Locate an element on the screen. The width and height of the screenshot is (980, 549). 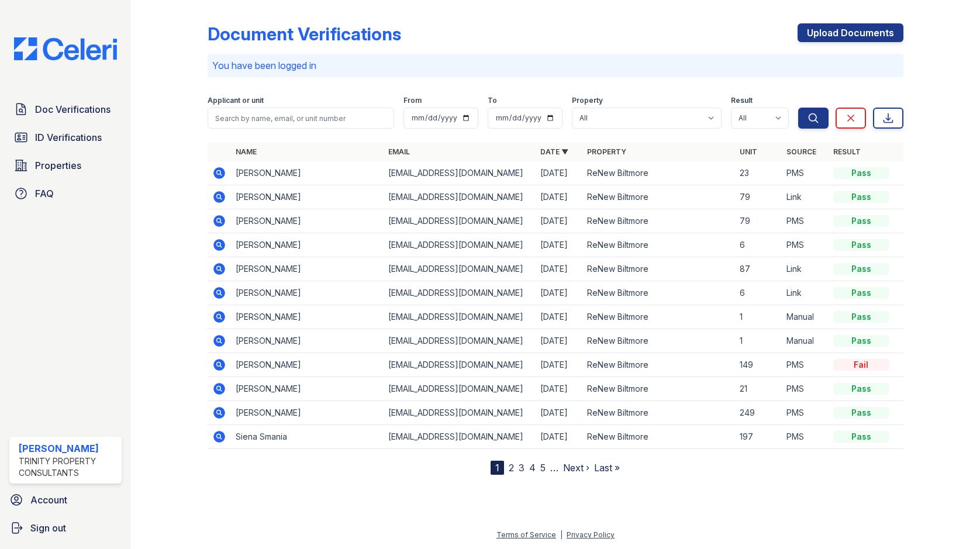
a: 3 is located at coordinates (522, 468).